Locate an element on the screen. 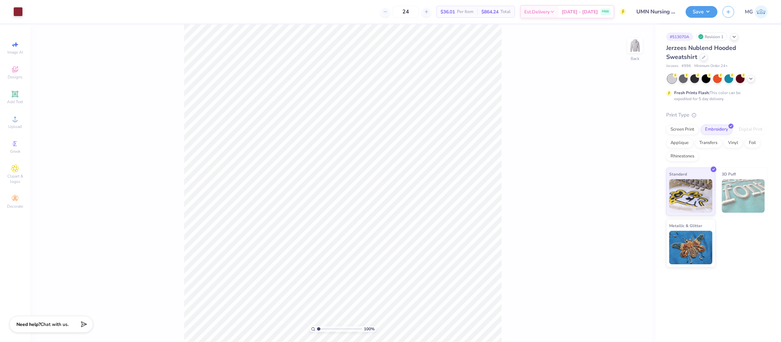 This screenshot has height=342, width=781. span: 3D Puff is located at coordinates (728, 174).